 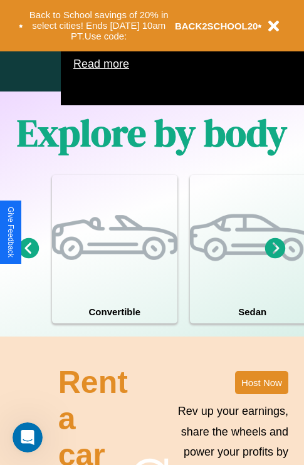 I want to click on b: BACK2SCHOOL20, so click(x=216, y=26).